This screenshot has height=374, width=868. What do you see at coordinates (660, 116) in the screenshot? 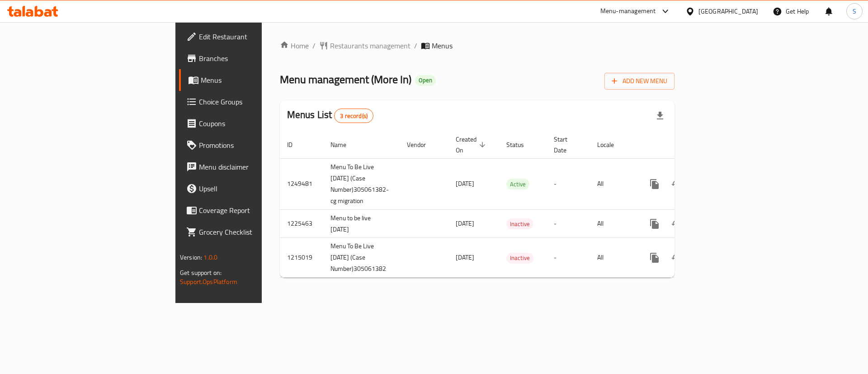
I see `div: Export file` at bounding box center [660, 116].